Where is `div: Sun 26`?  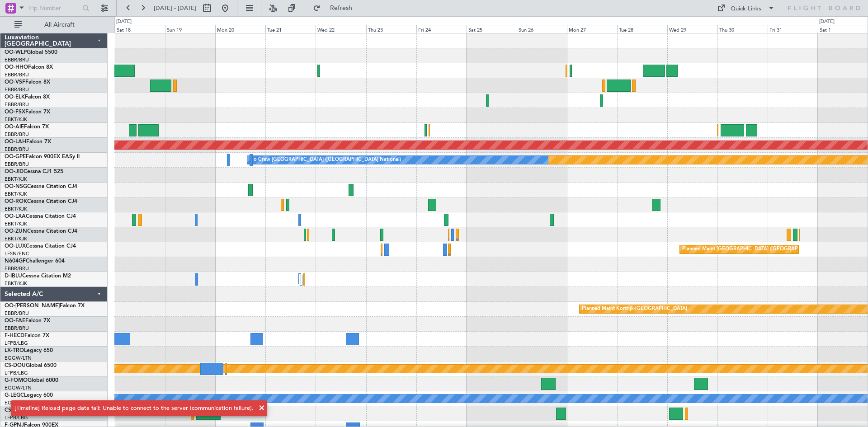 div: Sun 26 is located at coordinates (541, 29).